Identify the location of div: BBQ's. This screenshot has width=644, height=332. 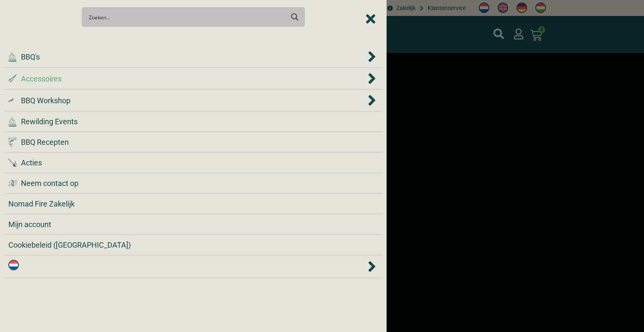
(194, 57).